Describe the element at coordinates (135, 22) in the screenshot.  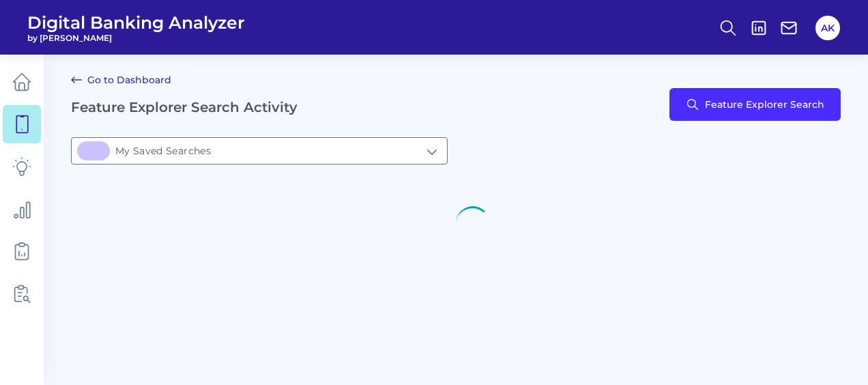
I see `span: Digital Banking Analyzer` at that location.